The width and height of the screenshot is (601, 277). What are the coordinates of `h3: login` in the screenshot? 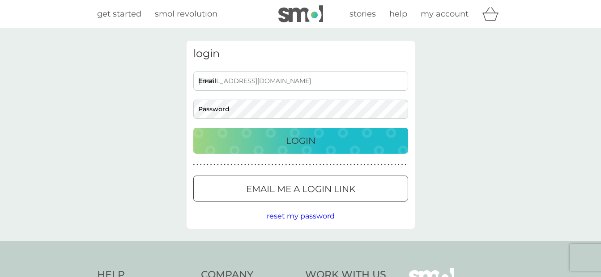 It's located at (301, 54).